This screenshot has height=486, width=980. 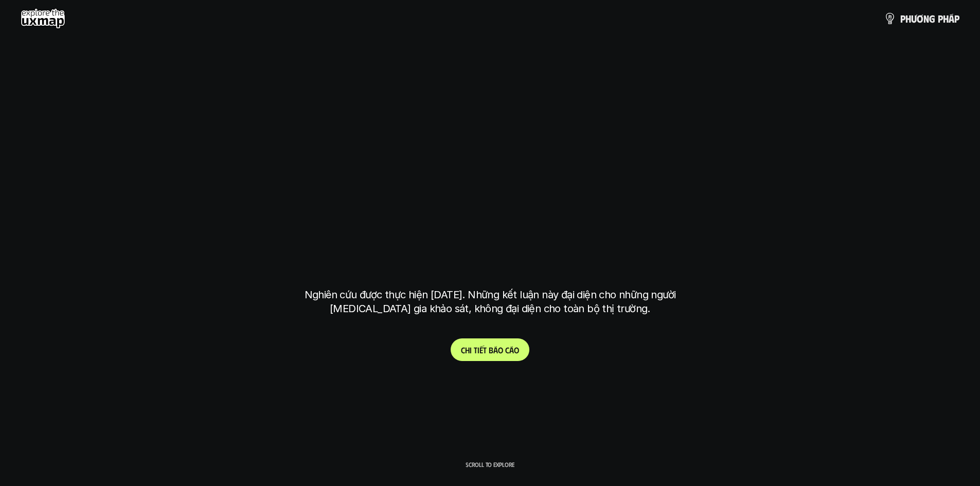 What do you see at coordinates (463, 350) in the screenshot?
I see `span: C` at bounding box center [463, 350].